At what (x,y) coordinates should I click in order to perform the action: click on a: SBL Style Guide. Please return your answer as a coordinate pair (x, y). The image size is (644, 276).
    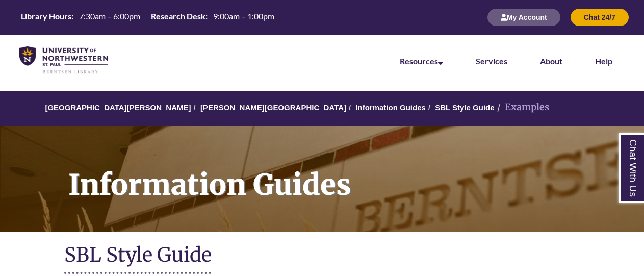
    Looking at the image, I should click on (464, 107).